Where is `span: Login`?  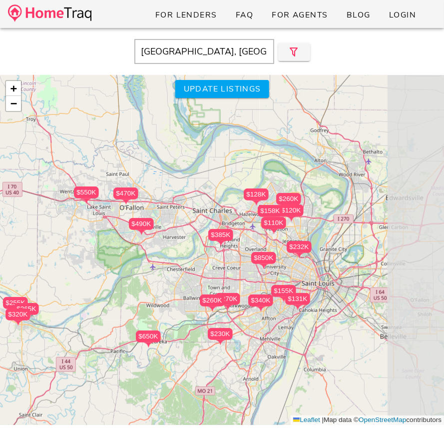
span: Login is located at coordinates (402, 15).